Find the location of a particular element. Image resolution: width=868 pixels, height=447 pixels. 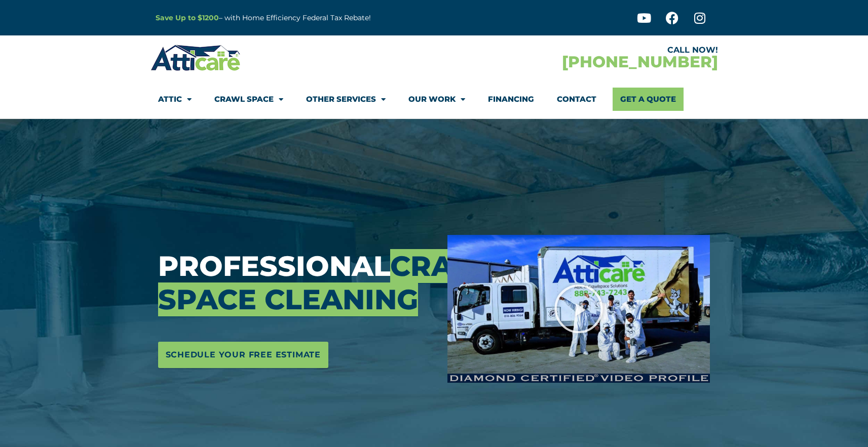

p: – with Home Efficiency Federal Tax Rebate! is located at coordinates (320, 18).